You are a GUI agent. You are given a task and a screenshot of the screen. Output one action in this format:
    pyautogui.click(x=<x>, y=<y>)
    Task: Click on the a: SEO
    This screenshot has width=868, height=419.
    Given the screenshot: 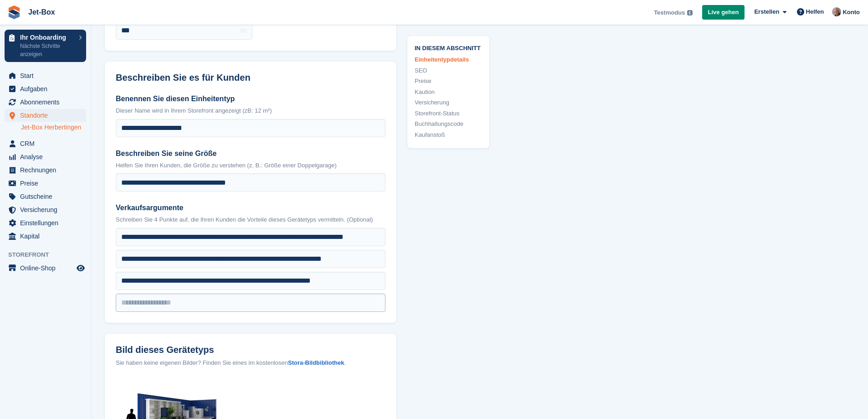 What is the action you would take?
    pyautogui.click(x=448, y=70)
    